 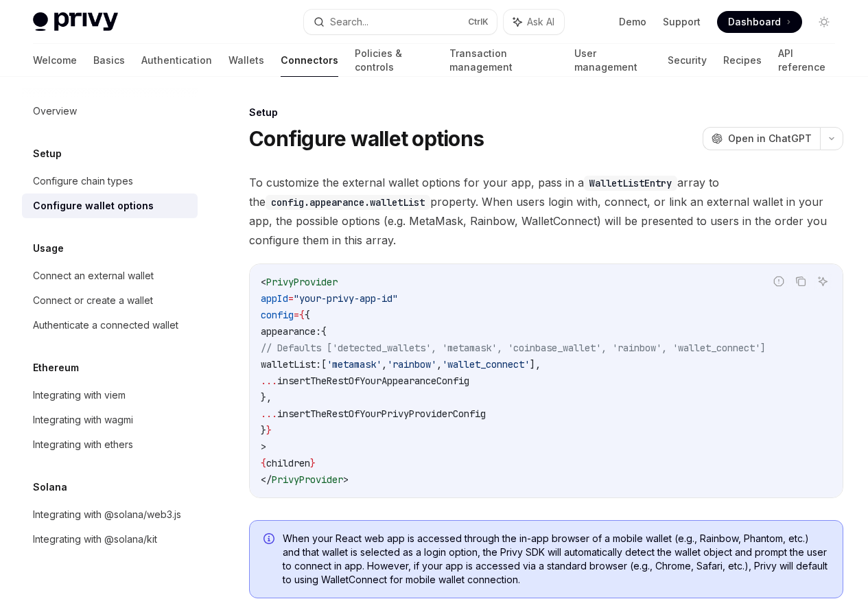 I want to click on span: When your React web app is accessed through the in-app browser of a mobile wallet (e.g., Rainbow,..., so click(x=556, y=559).